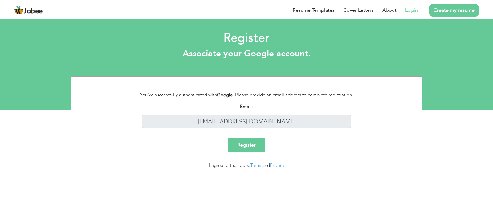 The height and width of the screenshot is (222, 493). What do you see at coordinates (246, 54) in the screenshot?
I see `h3: Associate your Google account.` at bounding box center [246, 54].